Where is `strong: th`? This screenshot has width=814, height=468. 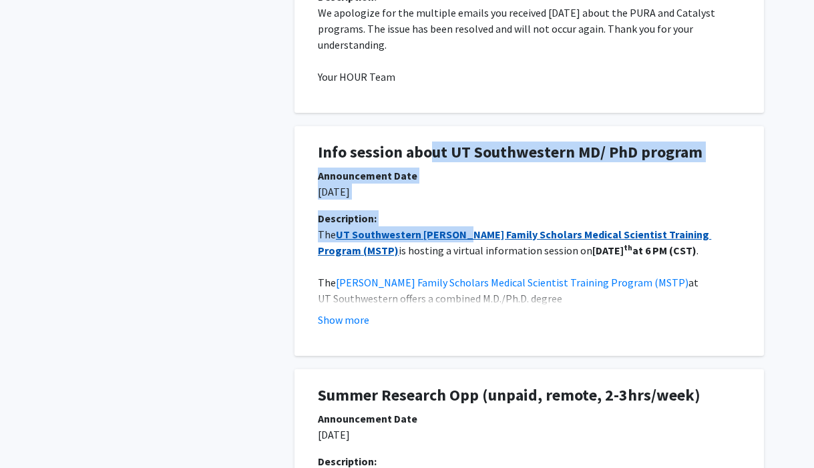
strong: th is located at coordinates (628, 247).